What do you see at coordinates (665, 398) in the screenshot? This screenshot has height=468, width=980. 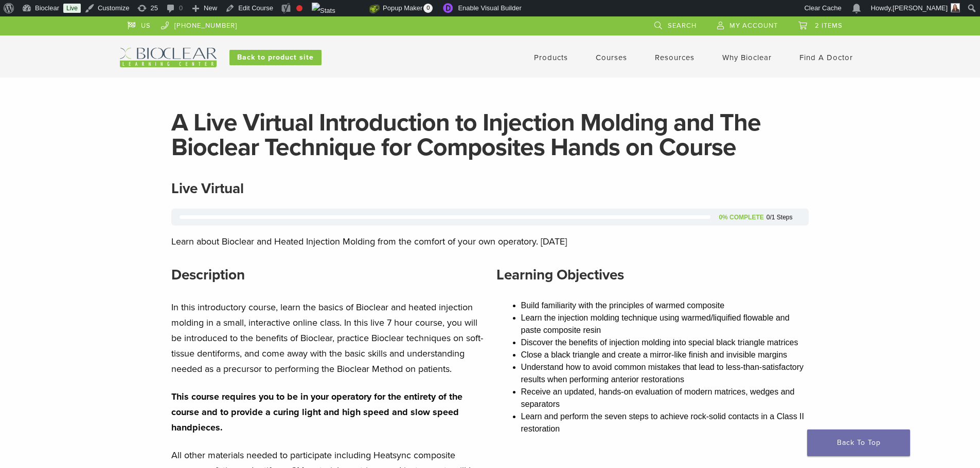 I see `li: Receive an updated, hands-on evaluation of modern matrices, wedges and separators` at bounding box center [665, 398].